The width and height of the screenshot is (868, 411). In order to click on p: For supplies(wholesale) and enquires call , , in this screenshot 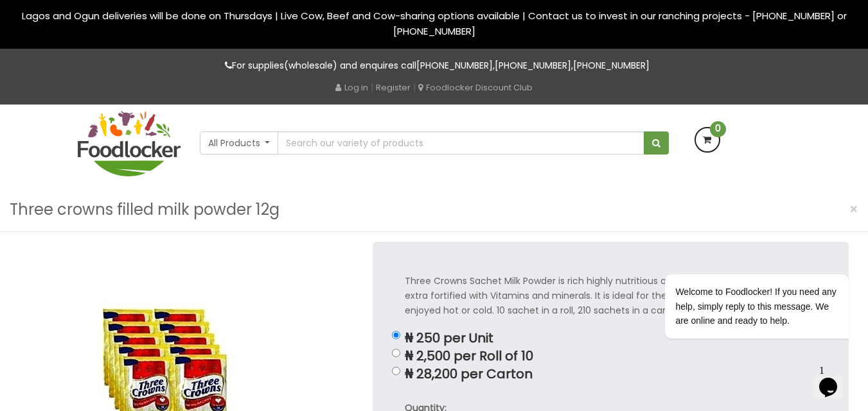, I will do `click(434, 66)`.